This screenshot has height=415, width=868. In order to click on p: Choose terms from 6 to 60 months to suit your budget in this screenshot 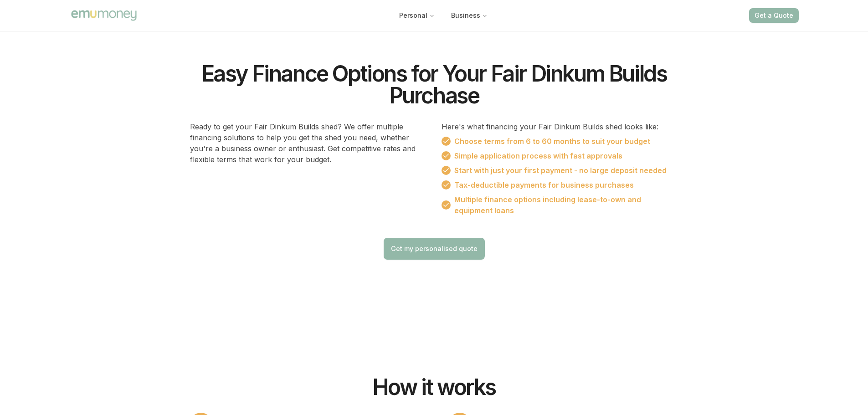, I will do `click(552, 141)`.